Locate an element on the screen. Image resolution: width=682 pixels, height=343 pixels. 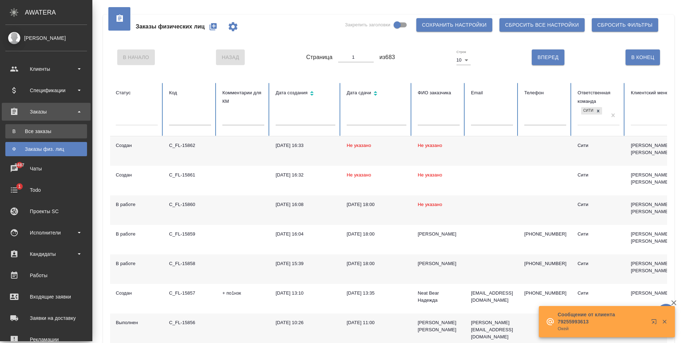
span: В Конец is located at coordinates (643, 57).